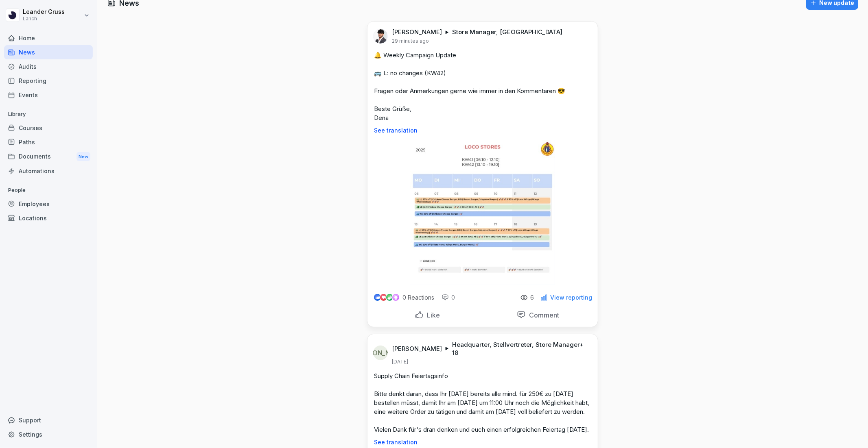 The width and height of the screenshot is (868, 448). Describe the element at coordinates (48, 142) in the screenshot. I see `a: Paths` at that location.